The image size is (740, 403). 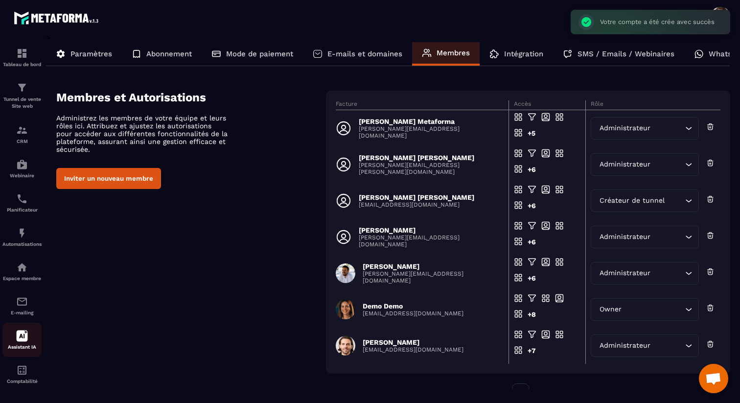 I want to click on a: Assistant IA, so click(x=22, y=340).